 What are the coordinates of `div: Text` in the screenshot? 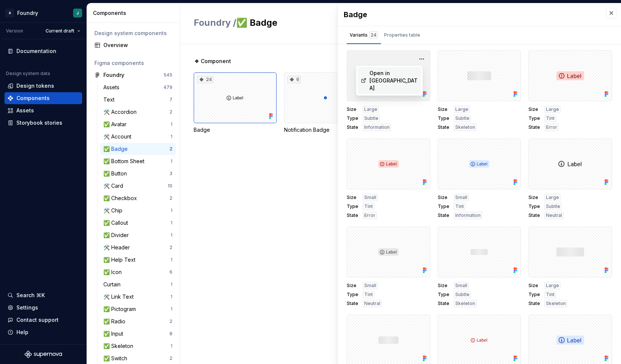 It's located at (111, 100).